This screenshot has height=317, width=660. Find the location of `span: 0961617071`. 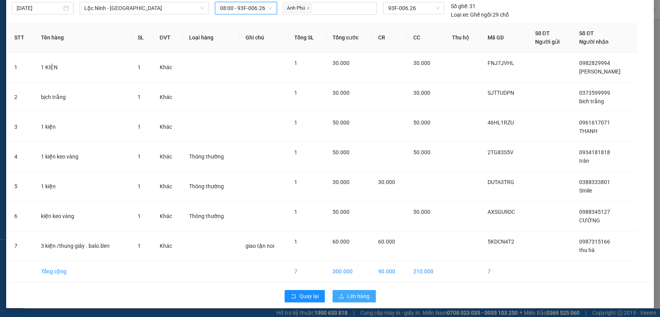

span: 0961617071 is located at coordinates (595, 123).